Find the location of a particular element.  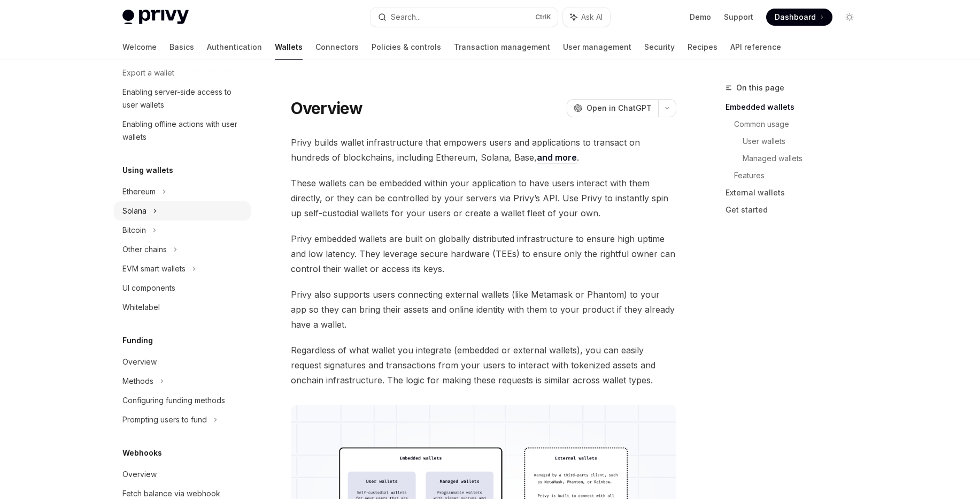

a: Transaction management is located at coordinates (502, 48).